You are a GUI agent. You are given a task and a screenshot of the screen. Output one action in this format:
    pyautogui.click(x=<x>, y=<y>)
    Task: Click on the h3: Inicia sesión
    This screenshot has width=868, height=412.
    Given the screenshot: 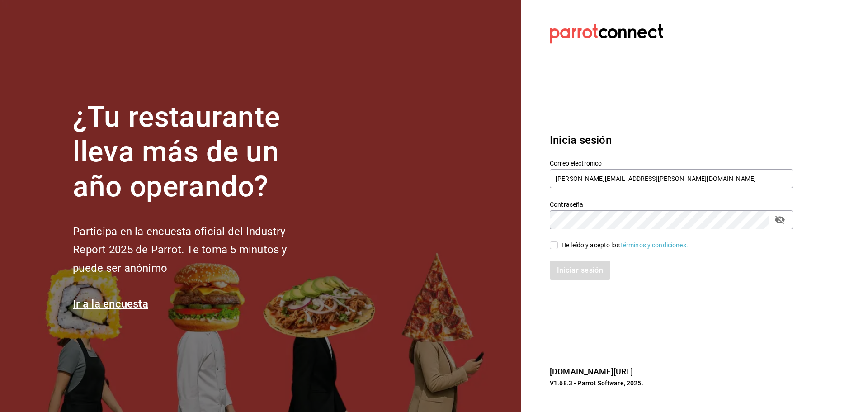 What is the action you would take?
    pyautogui.click(x=671, y=140)
    